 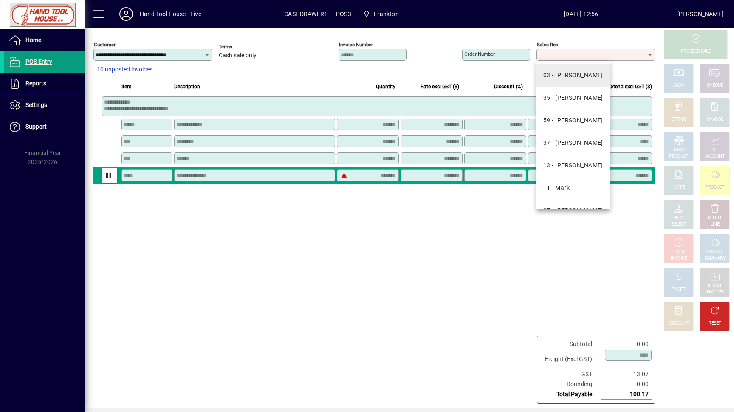 What do you see at coordinates (36, 83) in the screenshot?
I see `span: Reports` at bounding box center [36, 83].